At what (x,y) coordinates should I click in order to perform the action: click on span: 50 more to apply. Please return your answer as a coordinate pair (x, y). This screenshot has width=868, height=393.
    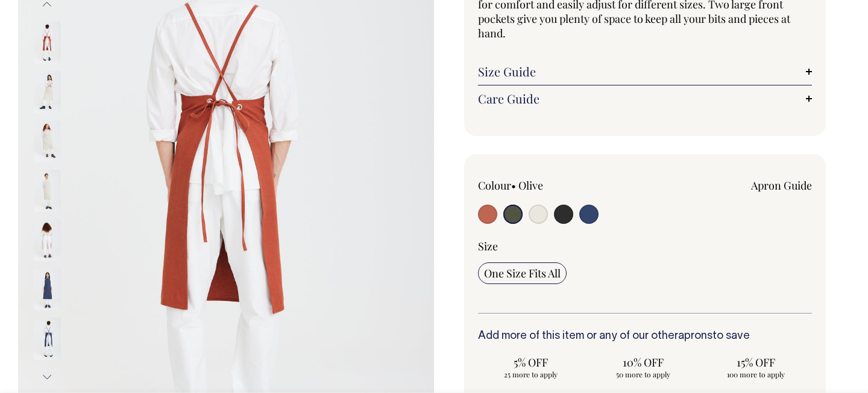
    Looking at the image, I should click on (644, 375).